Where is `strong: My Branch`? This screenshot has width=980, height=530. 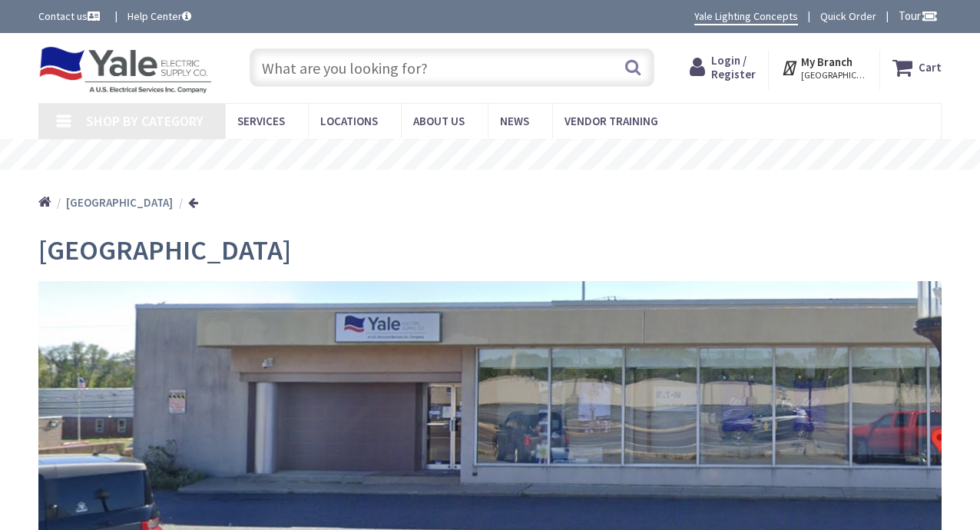
strong: My Branch is located at coordinates (827, 62).